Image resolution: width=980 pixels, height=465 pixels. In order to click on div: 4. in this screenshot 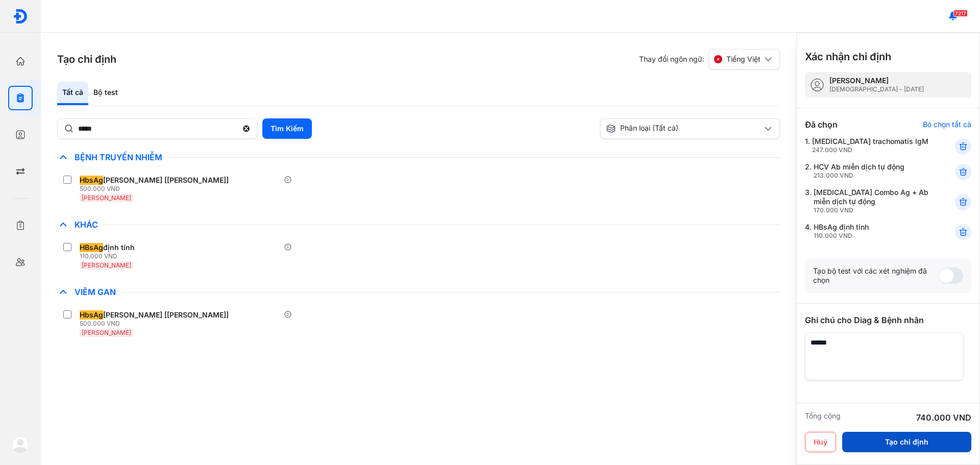, I will do `click(867, 231)`.